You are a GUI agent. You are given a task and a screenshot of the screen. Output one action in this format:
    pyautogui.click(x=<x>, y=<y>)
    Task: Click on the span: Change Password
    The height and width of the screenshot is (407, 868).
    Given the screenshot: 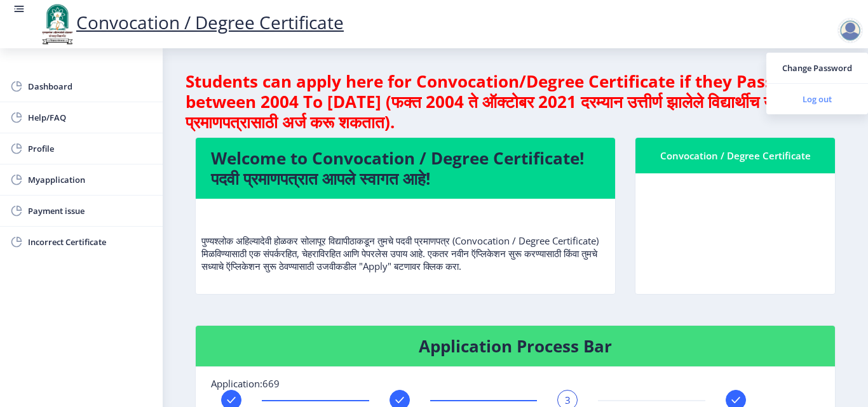 What is the action you would take?
    pyautogui.click(x=817, y=68)
    